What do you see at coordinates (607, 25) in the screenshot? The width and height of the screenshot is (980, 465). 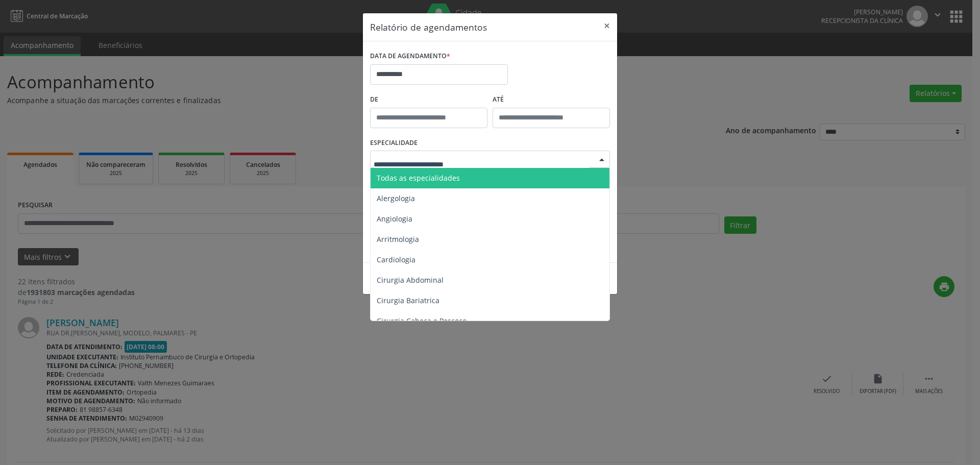 I see `button: Close` at bounding box center [607, 25].